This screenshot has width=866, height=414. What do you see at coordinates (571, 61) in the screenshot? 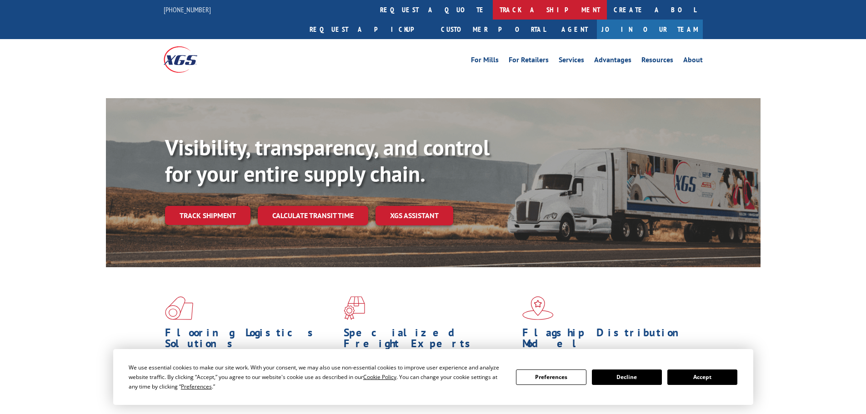
I see `a: Services` at bounding box center [571, 61].